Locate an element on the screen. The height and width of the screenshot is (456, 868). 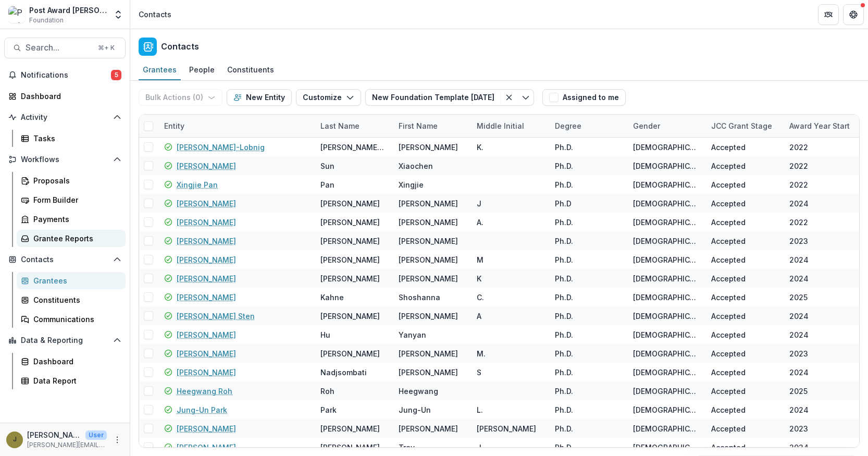
div: A is located at coordinates (479, 316).